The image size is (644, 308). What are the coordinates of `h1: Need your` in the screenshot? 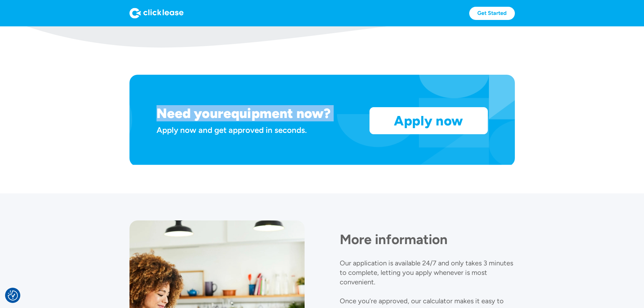 It's located at (190, 113).